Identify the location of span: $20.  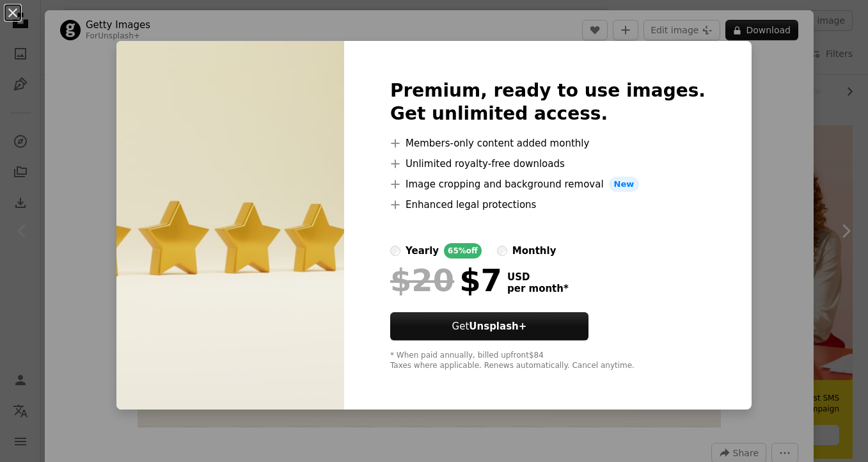
(423, 280).